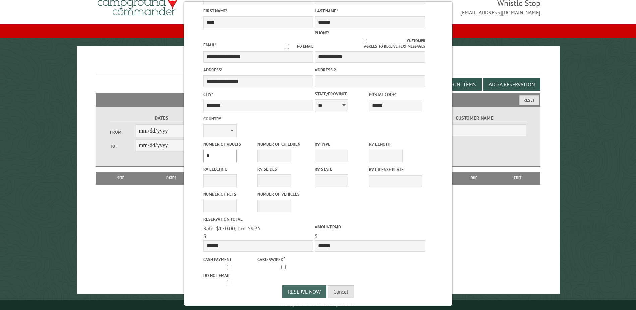 This screenshot has height=310, width=636. What do you see at coordinates (232, 228) in the screenshot?
I see `span: Rate: $170.00, Tax: $9.35` at bounding box center [232, 228].